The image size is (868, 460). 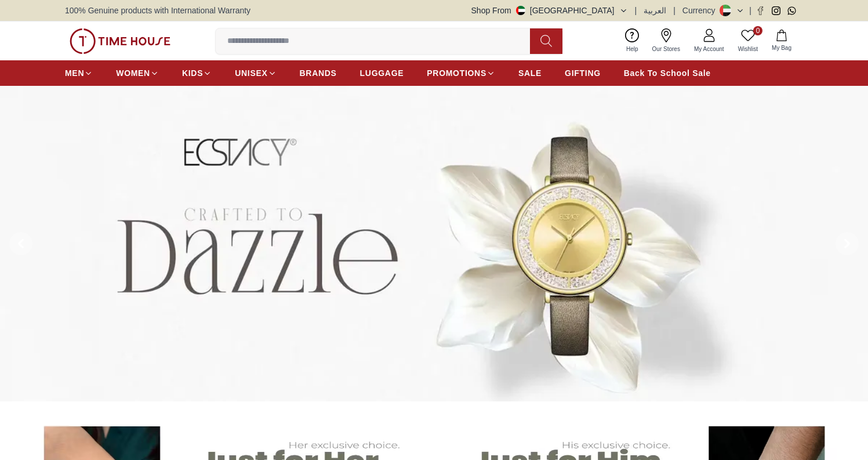 What do you see at coordinates (457, 73) in the screenshot?
I see `span: PROMOTIONS` at bounding box center [457, 73].